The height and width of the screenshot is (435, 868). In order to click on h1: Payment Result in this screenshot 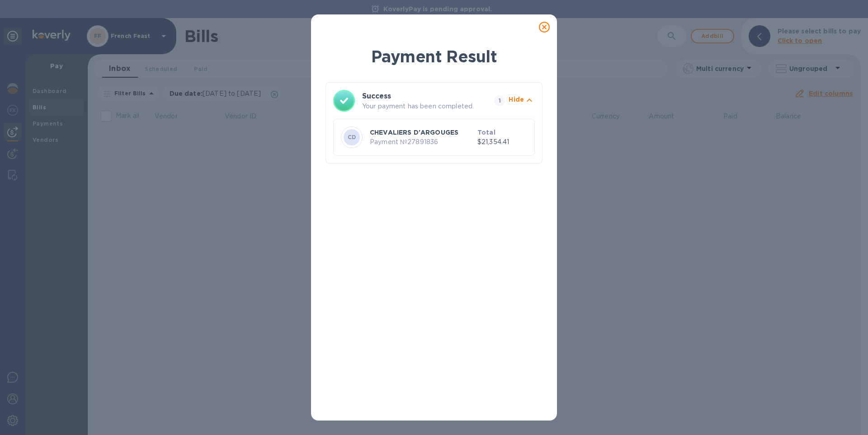, I will do `click(434, 56)`.